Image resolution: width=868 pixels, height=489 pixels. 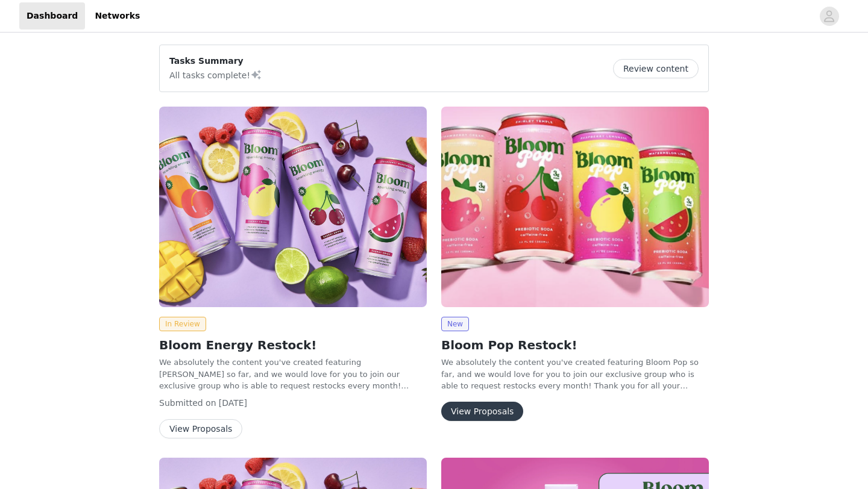 What do you see at coordinates (216, 61) in the screenshot?
I see `p: Tasks Summary` at bounding box center [216, 61].